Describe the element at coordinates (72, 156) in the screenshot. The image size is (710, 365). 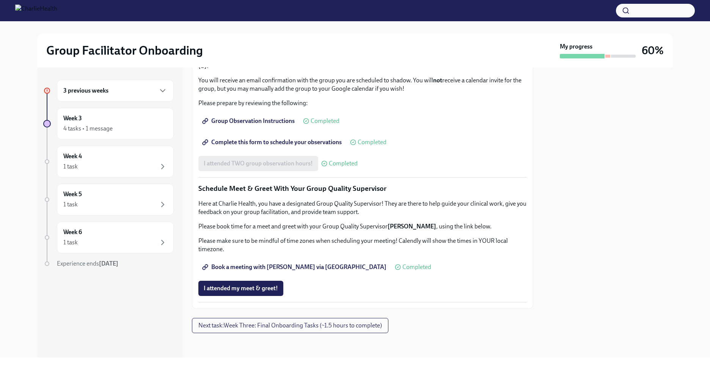
I see `h6: Week 4` at that location.